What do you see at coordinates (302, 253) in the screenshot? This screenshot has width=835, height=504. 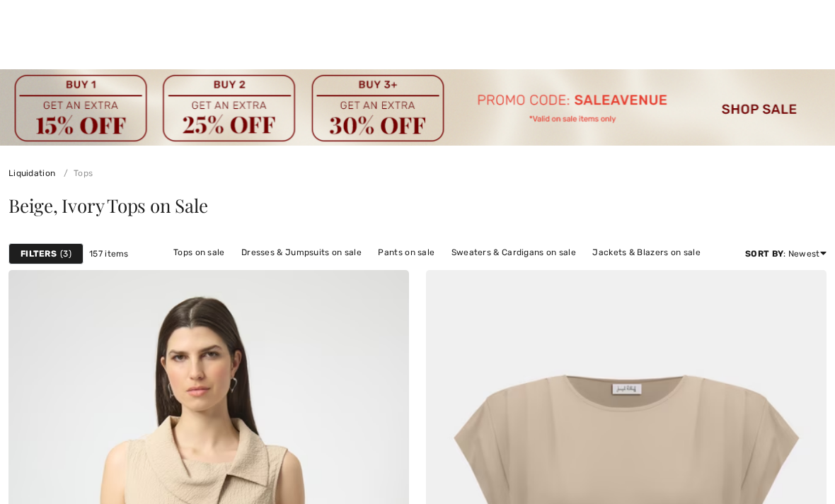 I see `a: Dresses & Jumpsuits on sale` at bounding box center [302, 253].